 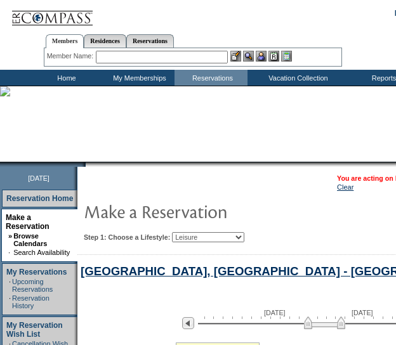 I want to click on a: My Reservation Wish List, so click(x=34, y=330).